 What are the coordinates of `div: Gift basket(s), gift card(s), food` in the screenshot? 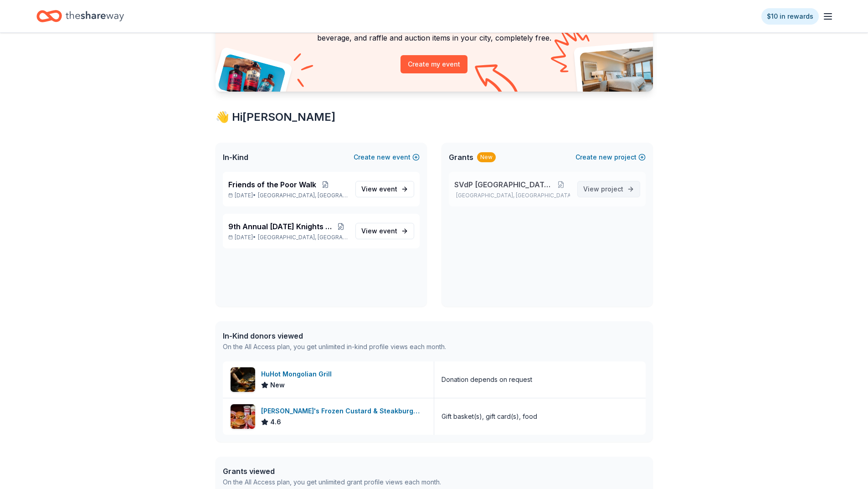 It's located at (489, 417).